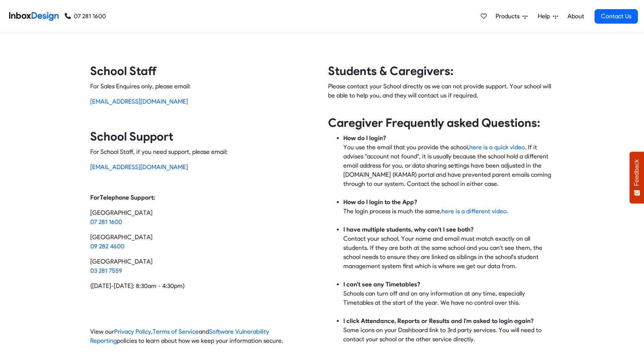  Describe the element at coordinates (545, 16) in the screenshot. I see `span: Help` at that location.